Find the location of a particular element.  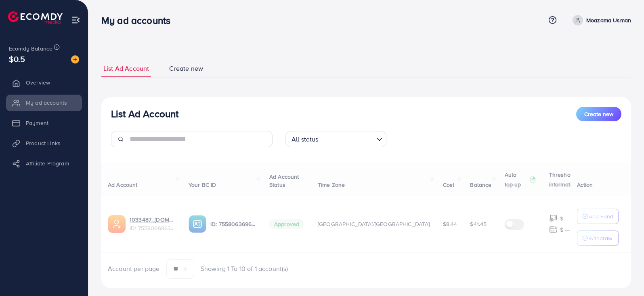

span: $0.5 is located at coordinates (17, 58).